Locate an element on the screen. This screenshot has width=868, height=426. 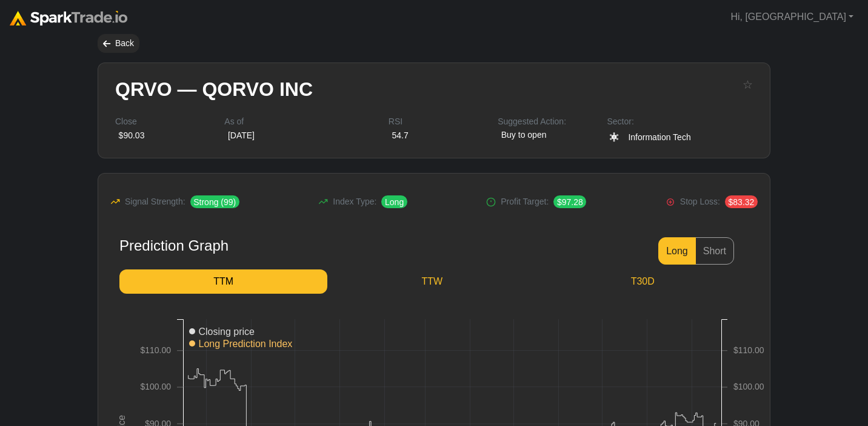
a: T30D is located at coordinates (642, 281).